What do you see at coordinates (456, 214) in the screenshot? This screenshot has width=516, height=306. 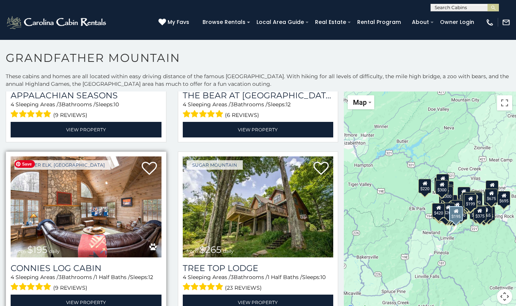 I see `div: $195` at bounding box center [456, 214].